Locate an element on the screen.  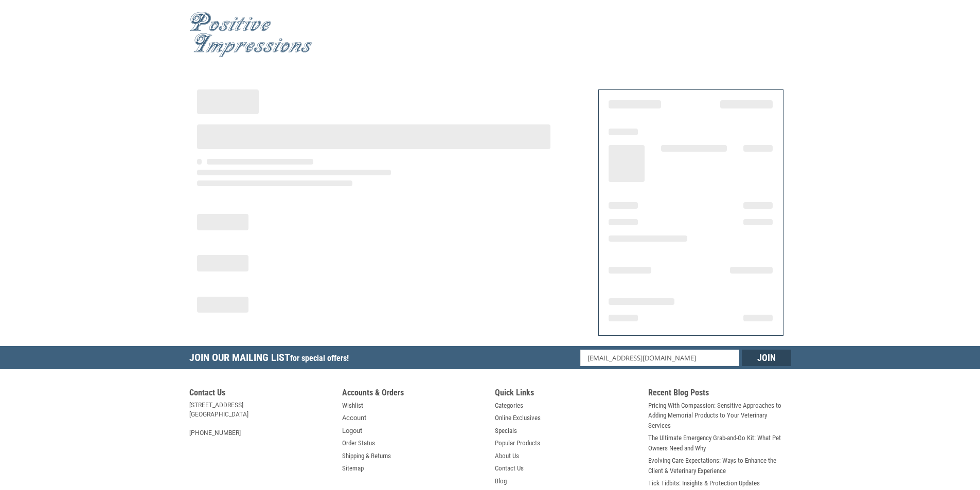
a: Popular Products is located at coordinates (518, 443).